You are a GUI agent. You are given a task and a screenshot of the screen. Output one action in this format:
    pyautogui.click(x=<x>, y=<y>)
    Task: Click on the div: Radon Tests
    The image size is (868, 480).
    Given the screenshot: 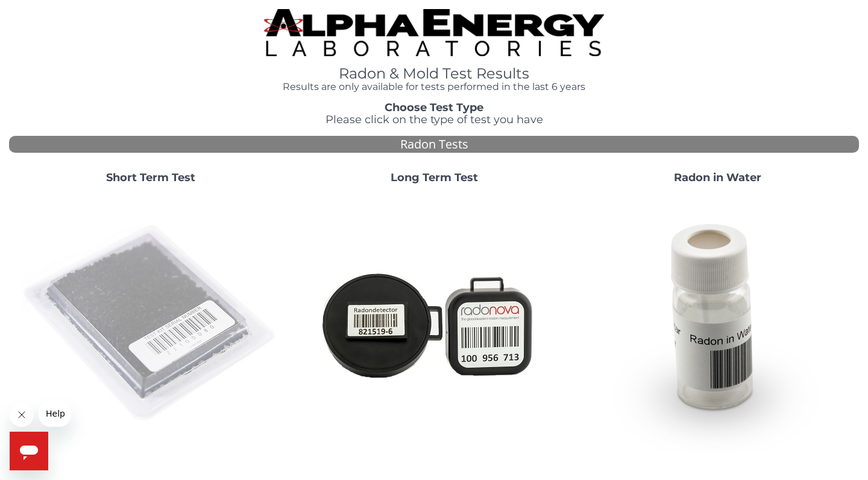 What is the action you would take?
    pyautogui.click(x=434, y=144)
    